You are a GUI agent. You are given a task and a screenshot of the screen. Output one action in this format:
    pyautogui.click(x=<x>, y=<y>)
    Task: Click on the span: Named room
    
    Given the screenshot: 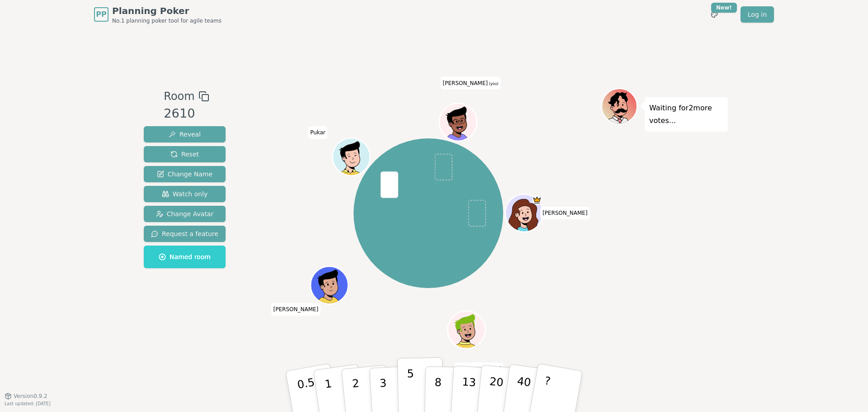 What is the action you would take?
    pyautogui.click(x=185, y=257)
    